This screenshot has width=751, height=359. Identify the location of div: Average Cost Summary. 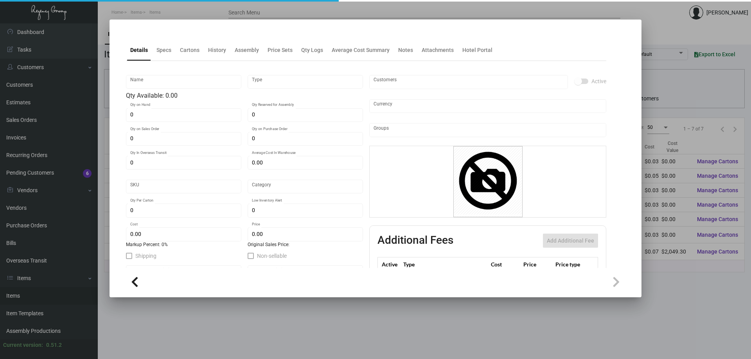
(360, 50).